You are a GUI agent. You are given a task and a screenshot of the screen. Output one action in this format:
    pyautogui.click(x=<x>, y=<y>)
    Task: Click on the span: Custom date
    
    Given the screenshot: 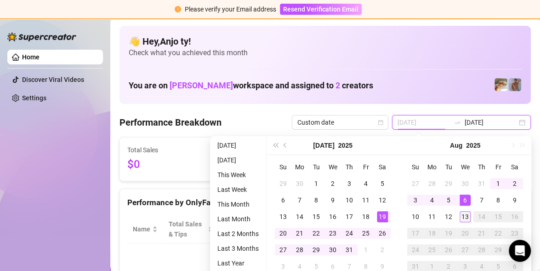 What is the action you would take?
    pyautogui.click(x=340, y=122)
    